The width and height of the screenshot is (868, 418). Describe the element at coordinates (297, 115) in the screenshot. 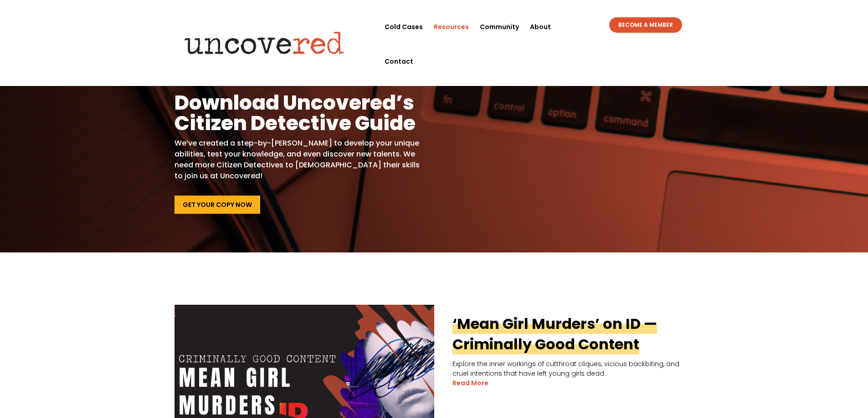

I see `h1: Download Uncovered’s Citizen Detective Guide` at that location.